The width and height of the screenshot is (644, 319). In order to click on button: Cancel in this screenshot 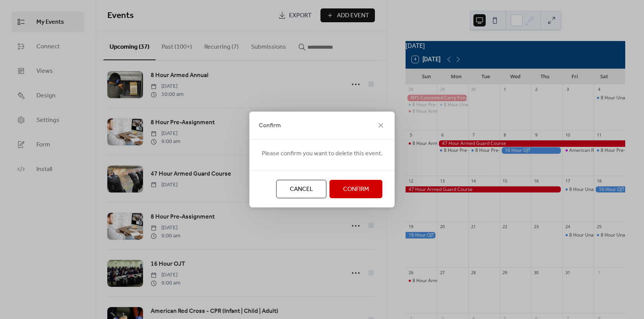, I will do `click(301, 189)`.